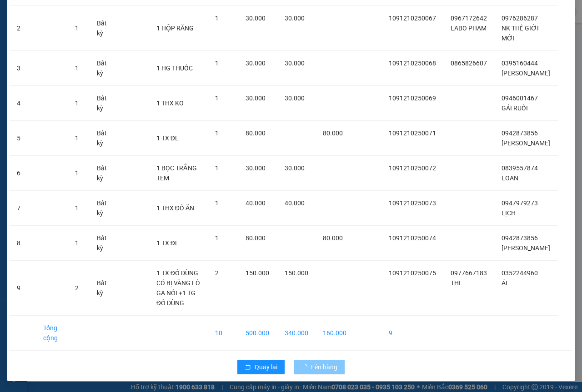  Describe the element at coordinates (23, 68) in the screenshot. I see `td: 3` at that location.